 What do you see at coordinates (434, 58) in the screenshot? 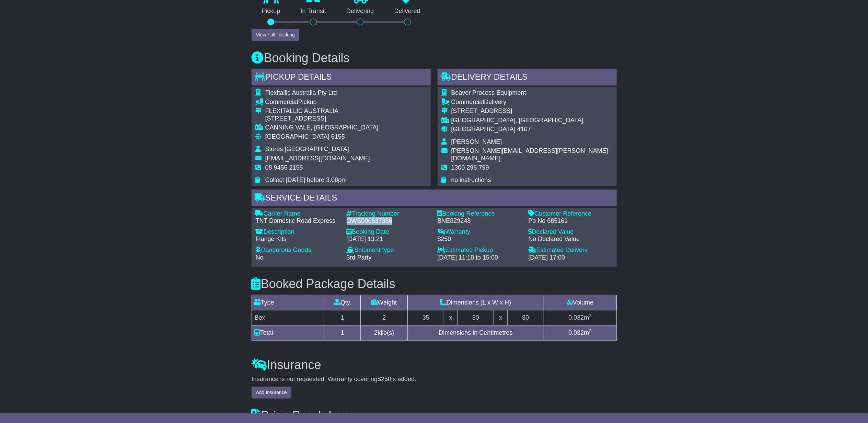
I see `h3: Booking Details` at bounding box center [434, 58].